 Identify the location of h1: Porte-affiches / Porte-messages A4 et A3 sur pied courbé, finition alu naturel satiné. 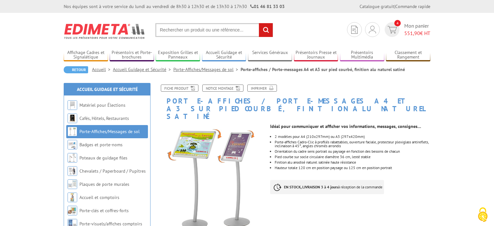
(293, 103).